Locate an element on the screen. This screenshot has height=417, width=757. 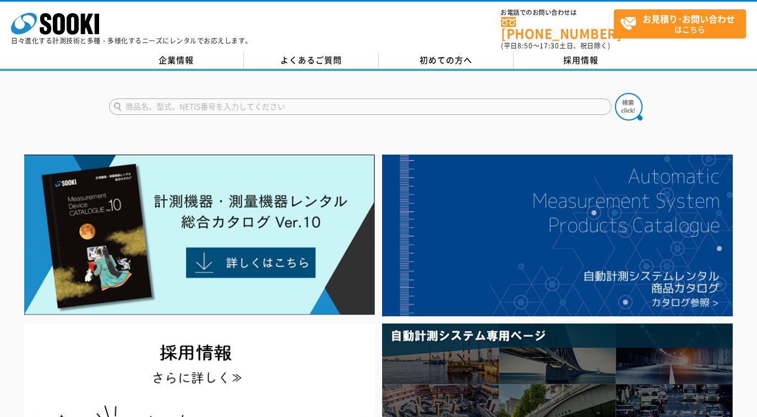
img: btn_search.png is located at coordinates (629, 107).